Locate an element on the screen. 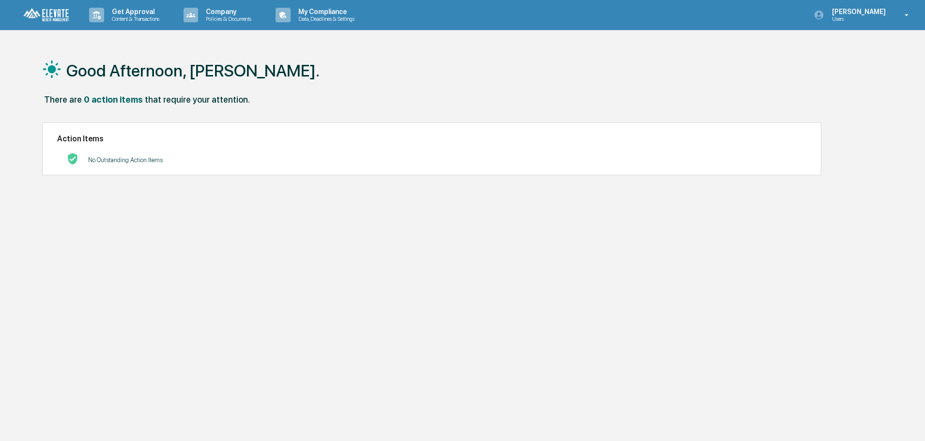  p: Get Approval is located at coordinates (134, 12).